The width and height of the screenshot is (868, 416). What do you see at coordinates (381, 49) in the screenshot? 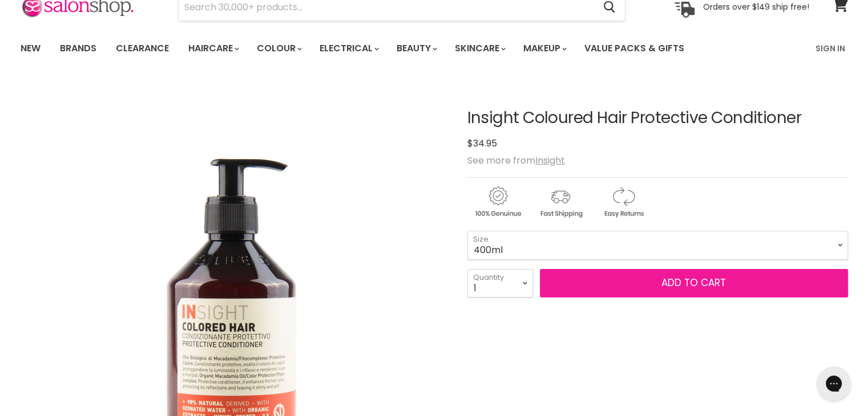
I see `ul: Main menu` at bounding box center [381, 49].